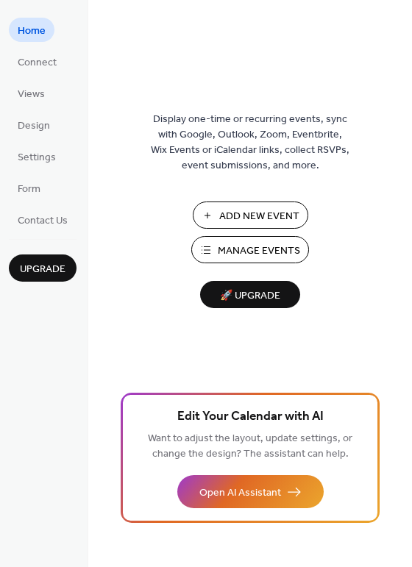  I want to click on button: Upgrade, so click(43, 268).